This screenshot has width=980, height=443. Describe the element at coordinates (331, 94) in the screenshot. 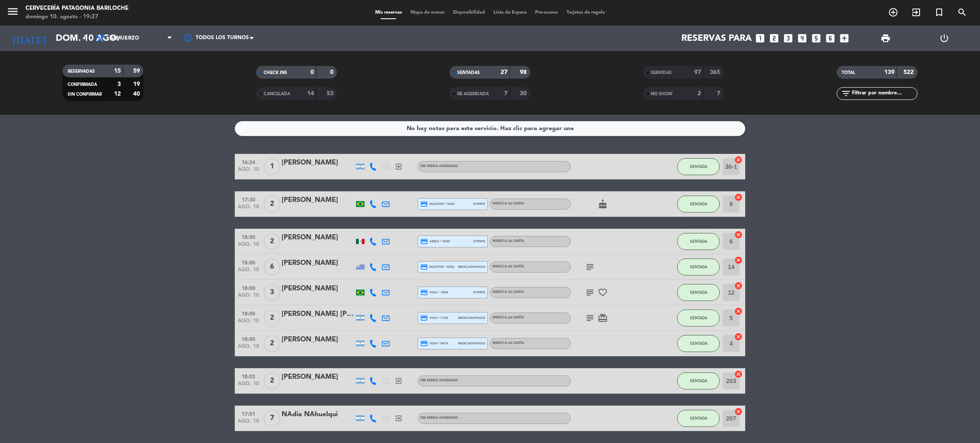

I see `strong: 53` at that location.